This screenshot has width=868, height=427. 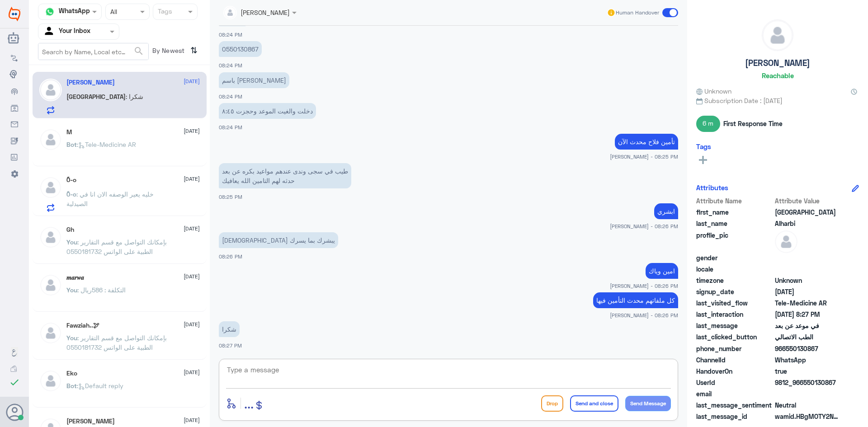 I want to click on span: HandoverOn, so click(x=734, y=371).